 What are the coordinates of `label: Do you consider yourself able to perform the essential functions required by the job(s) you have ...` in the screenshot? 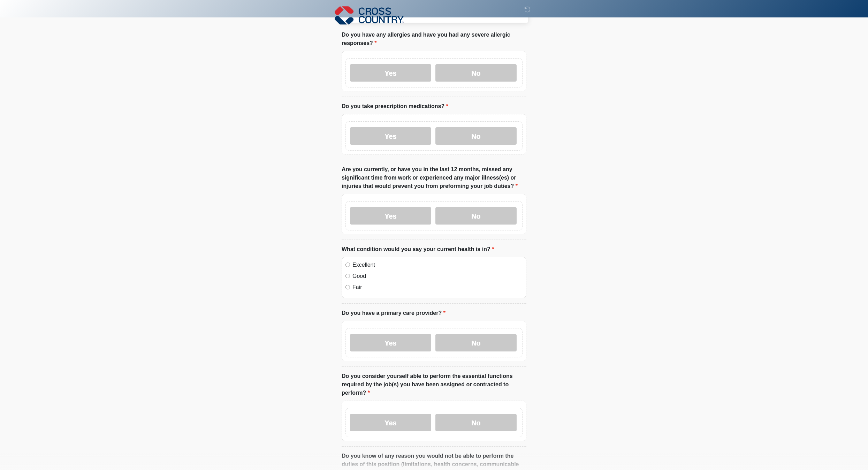 It's located at (434, 384).